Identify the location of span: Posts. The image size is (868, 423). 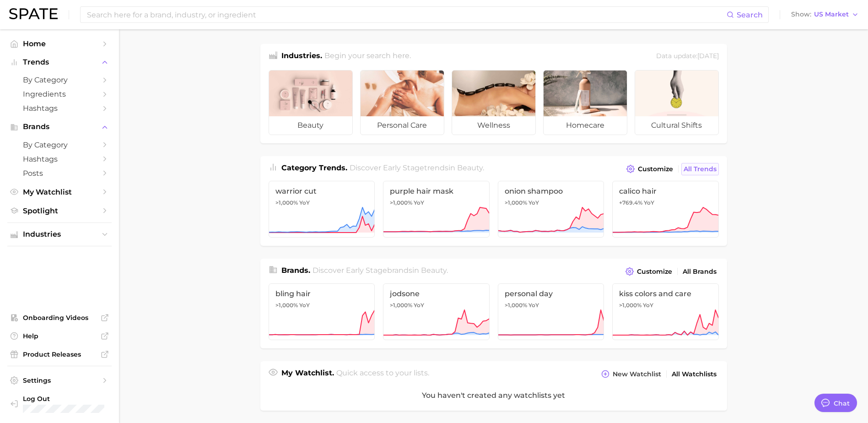
(60, 173).